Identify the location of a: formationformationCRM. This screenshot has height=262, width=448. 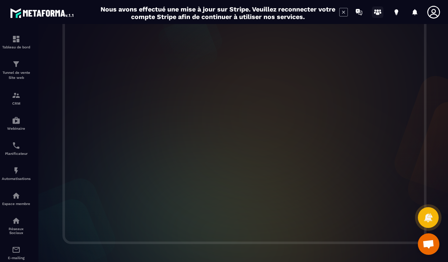
(16, 98).